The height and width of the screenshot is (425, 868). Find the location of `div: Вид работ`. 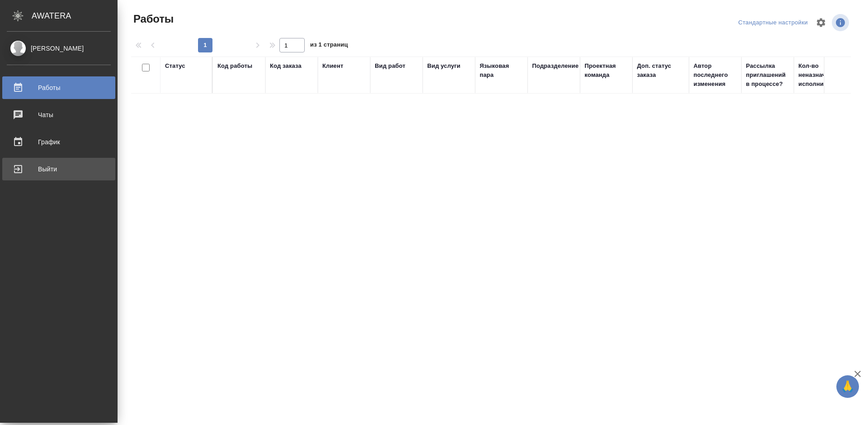

div: Вид работ is located at coordinates (390, 66).